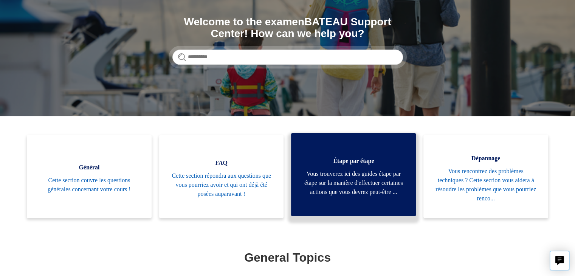  What do you see at coordinates (353, 175) in the screenshot?
I see `a: Étape par étape Vous trouverez ici des guides étape par étape sur la manière d'effectuer certaine...` at bounding box center [353, 175].